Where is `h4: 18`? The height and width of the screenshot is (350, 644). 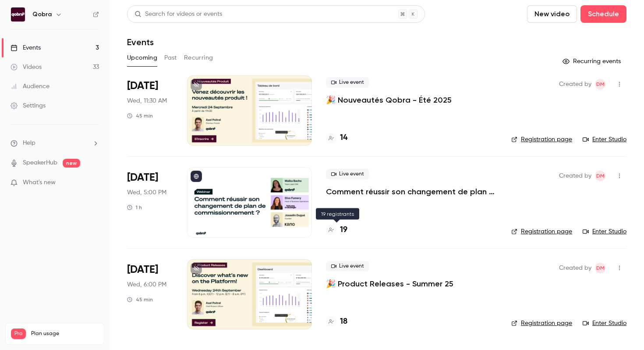
h4: 18 is located at coordinates (344, 321).